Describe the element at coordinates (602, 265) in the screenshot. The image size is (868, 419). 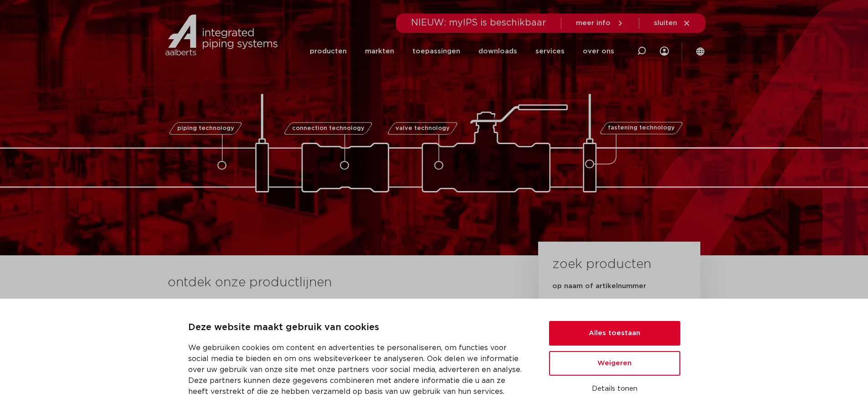
I see `h3: zoek producten` at that location.